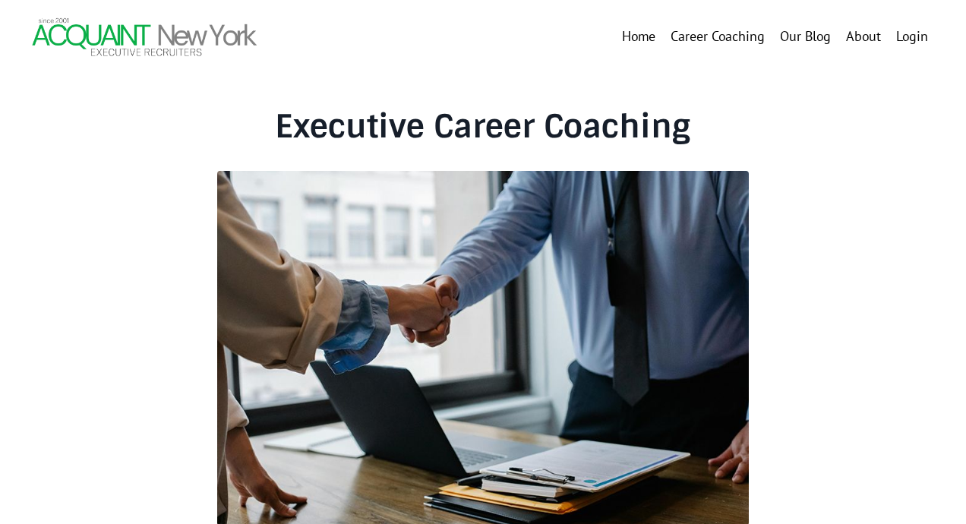  What do you see at coordinates (718, 36) in the screenshot?
I see `a: Career Coaching` at bounding box center [718, 36].